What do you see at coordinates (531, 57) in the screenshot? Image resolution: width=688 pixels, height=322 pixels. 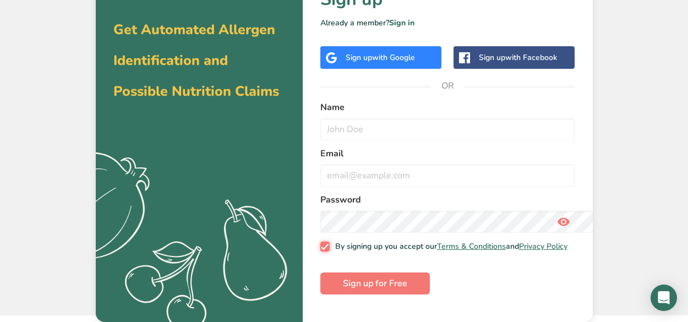 I see `span: with Facebook` at bounding box center [531, 57].